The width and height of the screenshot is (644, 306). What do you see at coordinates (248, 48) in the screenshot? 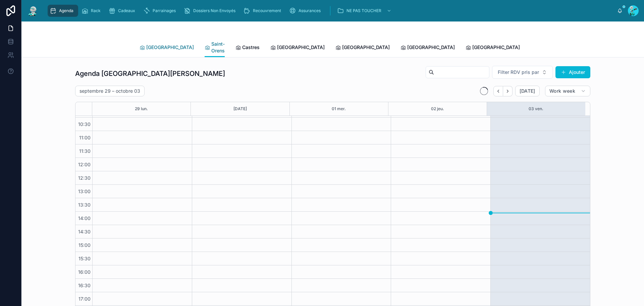
I see `a: Castres` at bounding box center [248, 48].